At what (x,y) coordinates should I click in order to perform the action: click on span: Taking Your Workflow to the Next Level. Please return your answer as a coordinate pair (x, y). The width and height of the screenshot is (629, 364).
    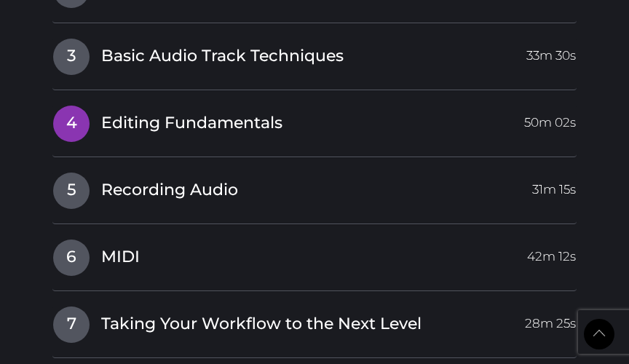
    Looking at the image, I should click on (261, 324).